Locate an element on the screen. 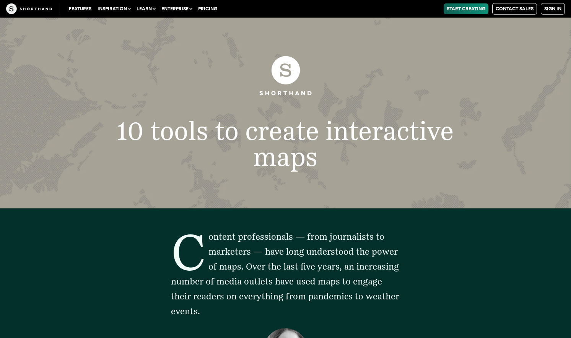 Image resolution: width=571 pixels, height=338 pixels. button: Learn is located at coordinates (146, 9).